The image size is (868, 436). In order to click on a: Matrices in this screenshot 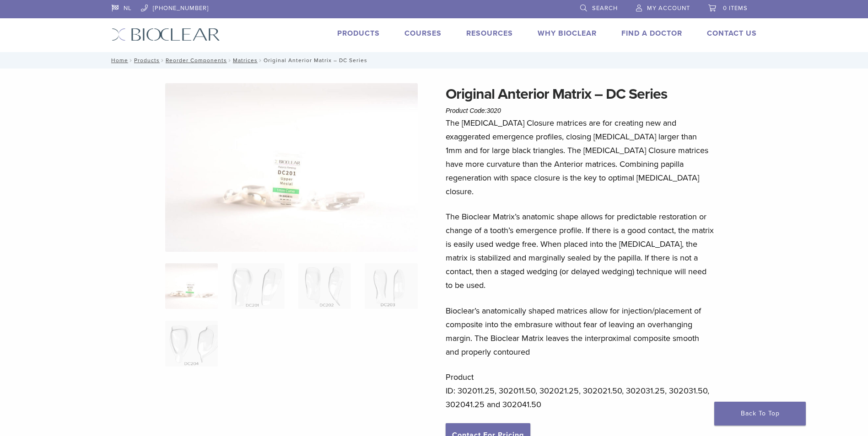, I will do `click(246, 61)`.